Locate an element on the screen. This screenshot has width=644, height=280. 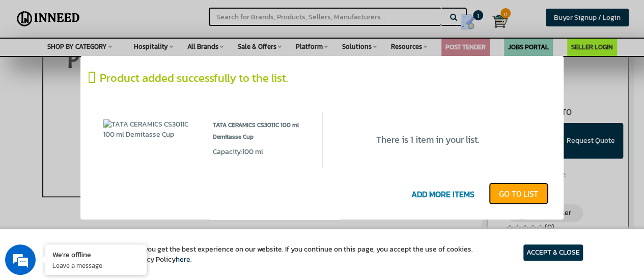
img: salesiqlogo_leal7QplfZFryJ6FIlVepeu7OftD7mt8q6exU6-34PB8prfIgodN67KcxXM9Y7JQ_.png is located at coordinates (74, 171).